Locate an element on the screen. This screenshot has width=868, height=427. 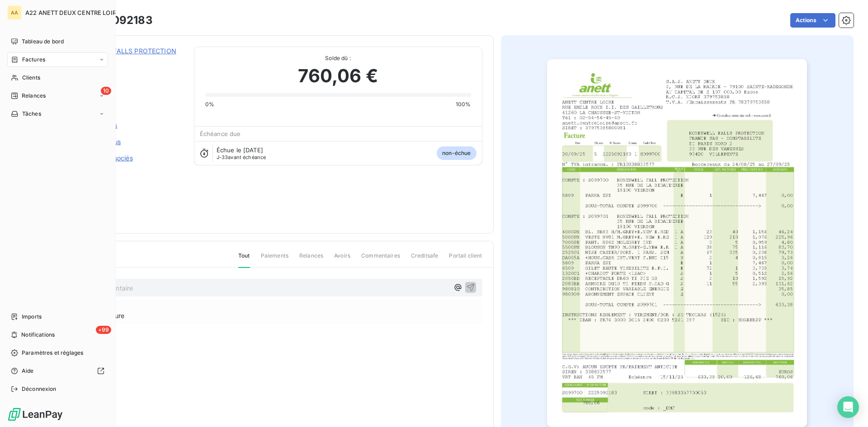
div: Open Intercom Messenger is located at coordinates (848, 407).